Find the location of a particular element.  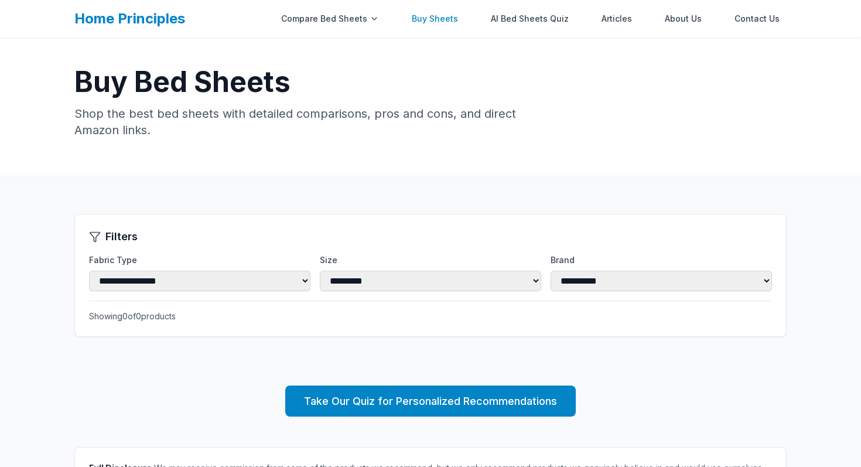

label: Size is located at coordinates (431, 260).